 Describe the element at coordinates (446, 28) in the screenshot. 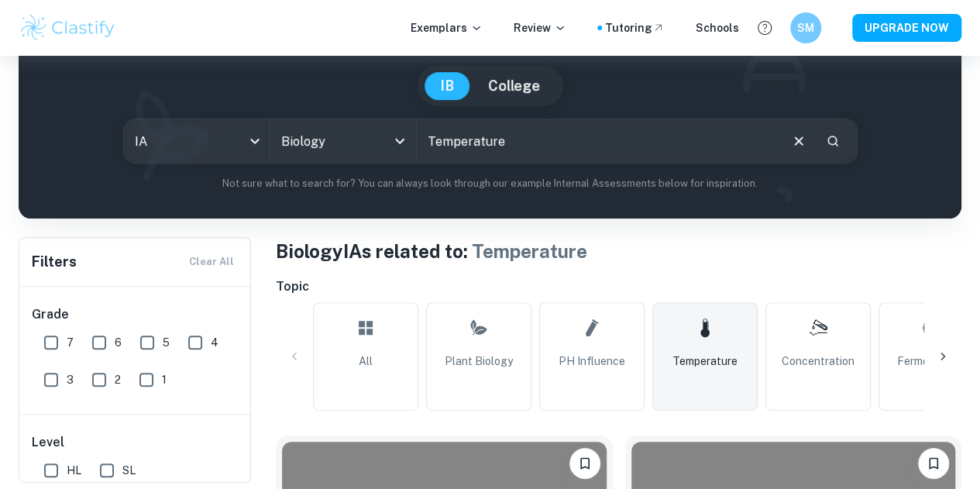

I see `p: Exemplars` at that location.